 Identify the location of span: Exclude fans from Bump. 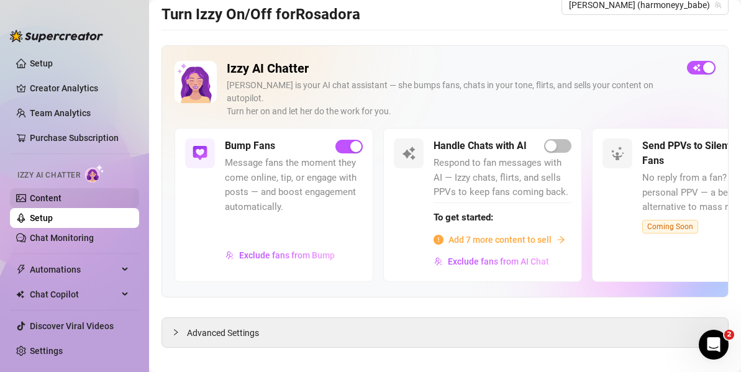
(287, 255).